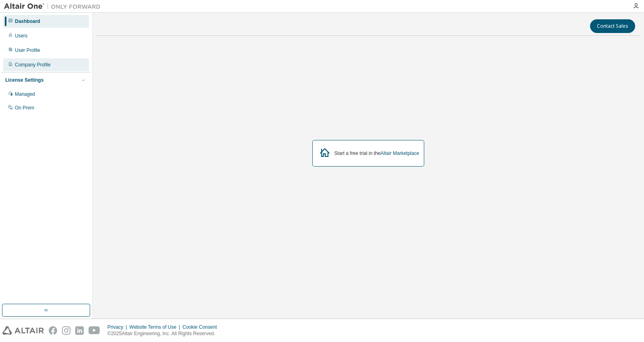 This screenshot has height=342, width=644. I want to click on div: Cookie Consent, so click(201, 327).